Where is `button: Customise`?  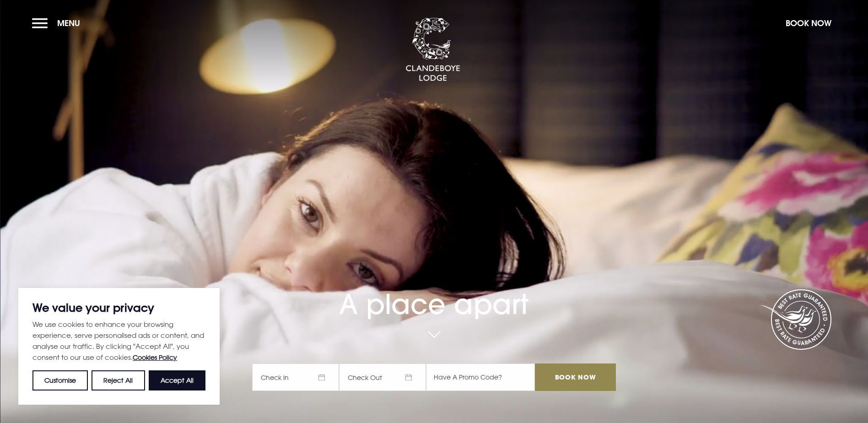
button: Customise is located at coordinates (60, 380).